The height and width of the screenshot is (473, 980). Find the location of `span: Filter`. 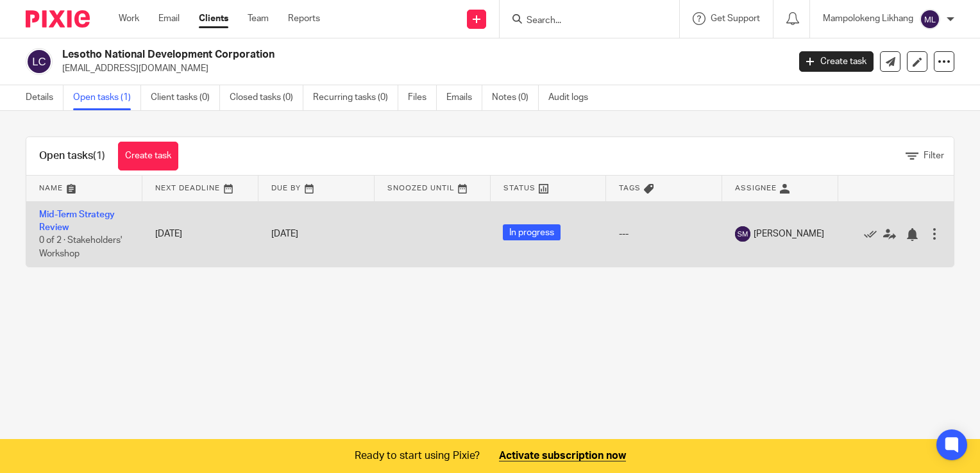

span: Filter is located at coordinates (934, 156).